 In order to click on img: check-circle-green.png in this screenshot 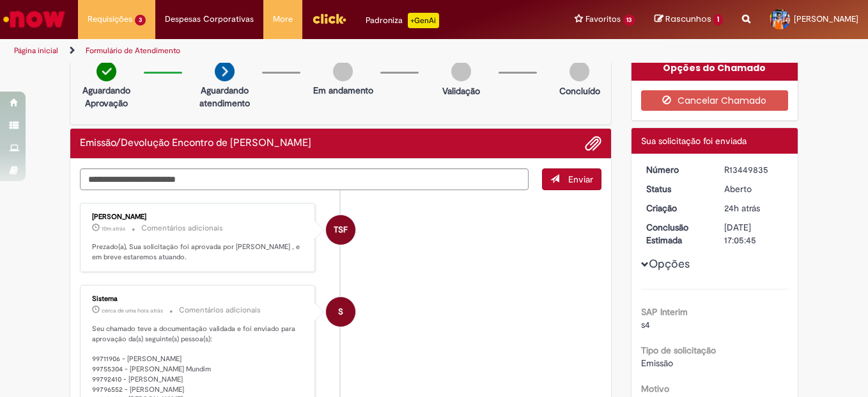, I will do `click(106, 71)`.